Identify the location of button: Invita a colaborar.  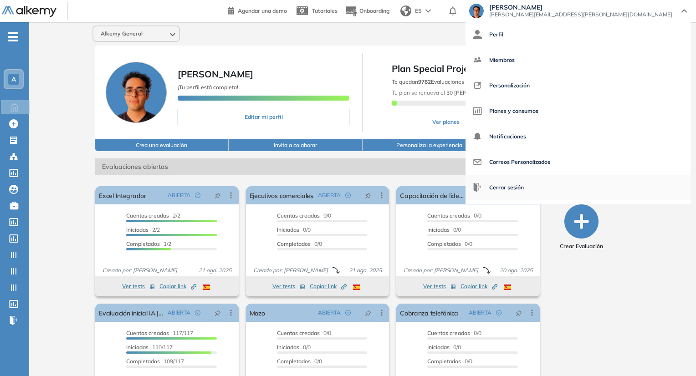
(296, 145).